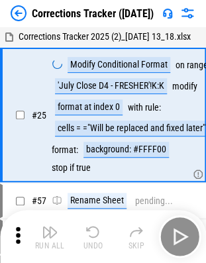 The image size is (206, 263). I want to click on div: rule:, so click(153, 107).